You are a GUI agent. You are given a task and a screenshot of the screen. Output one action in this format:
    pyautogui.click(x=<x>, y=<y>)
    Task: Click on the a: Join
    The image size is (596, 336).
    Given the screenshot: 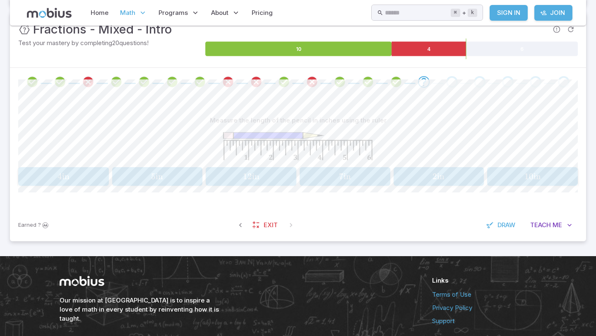 What is the action you would take?
    pyautogui.click(x=553, y=13)
    